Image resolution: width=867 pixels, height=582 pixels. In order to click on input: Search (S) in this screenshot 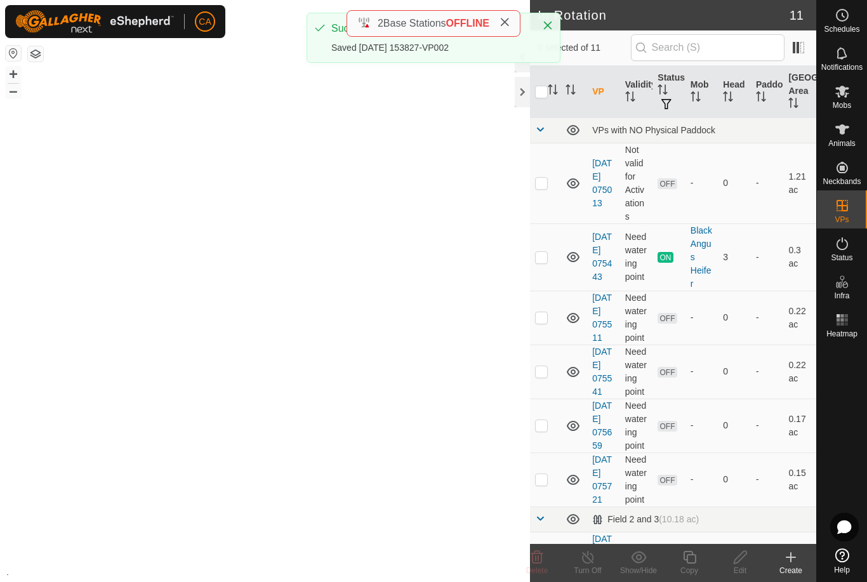, I will do `click(708, 48)`.